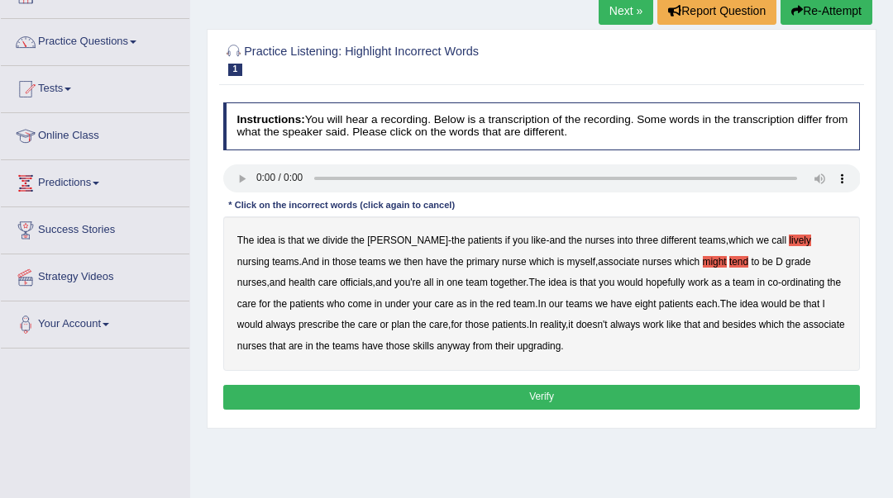 This screenshot has height=498, width=893. What do you see at coordinates (95, 228) in the screenshot?
I see `a: Success Stories` at bounding box center [95, 228].